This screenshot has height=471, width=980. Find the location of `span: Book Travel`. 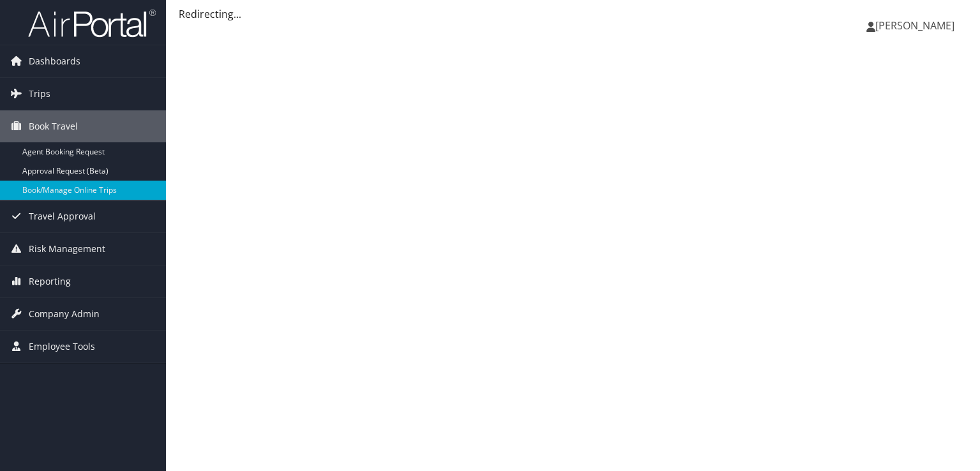

span: Book Travel is located at coordinates (53, 126).